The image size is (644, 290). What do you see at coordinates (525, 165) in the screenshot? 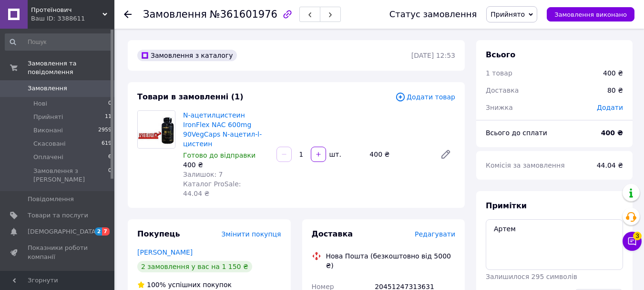
I see `span: Комісія за замовлення` at bounding box center [525, 165].